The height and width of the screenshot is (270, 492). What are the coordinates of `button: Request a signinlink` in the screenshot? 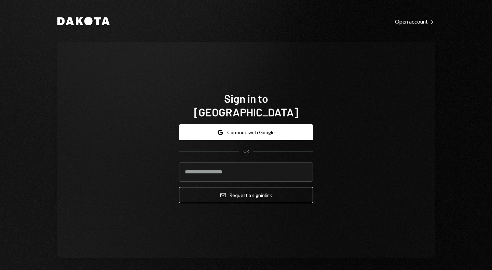 It's located at (246, 195).